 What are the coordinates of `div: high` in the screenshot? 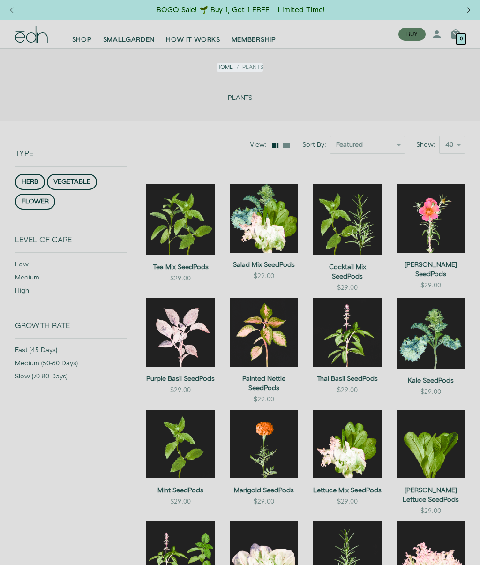 It's located at (71, 293).